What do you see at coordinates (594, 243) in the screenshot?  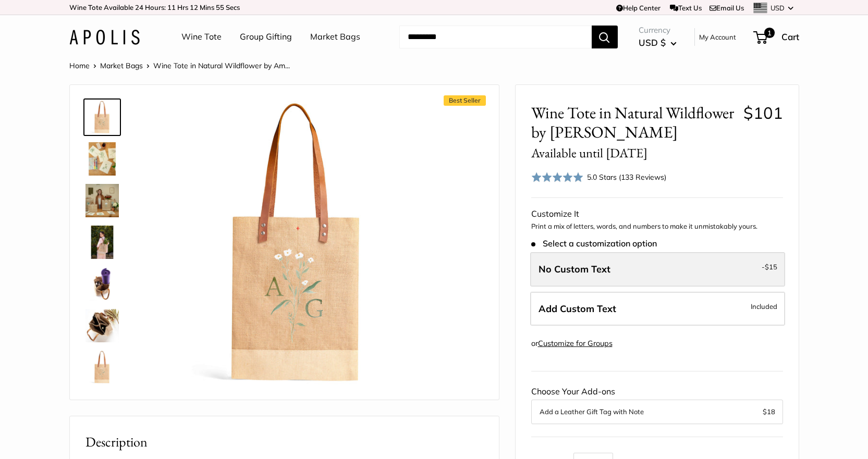 I see `span: Select a customization option` at bounding box center [594, 243].